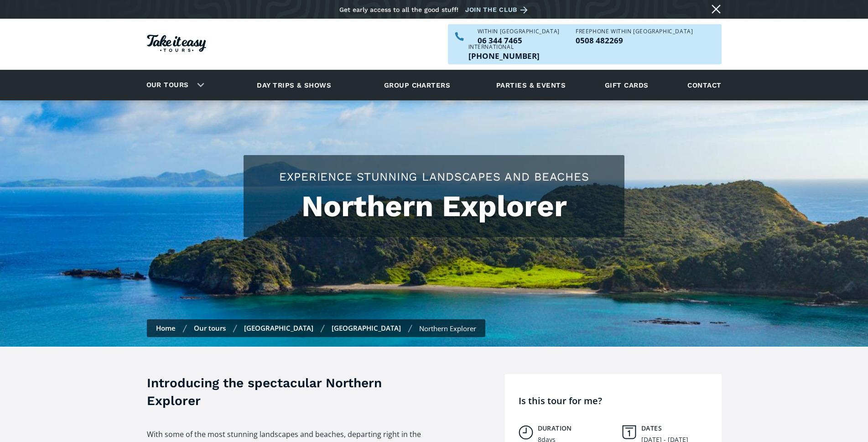  I want to click on div: International, so click(504, 47).